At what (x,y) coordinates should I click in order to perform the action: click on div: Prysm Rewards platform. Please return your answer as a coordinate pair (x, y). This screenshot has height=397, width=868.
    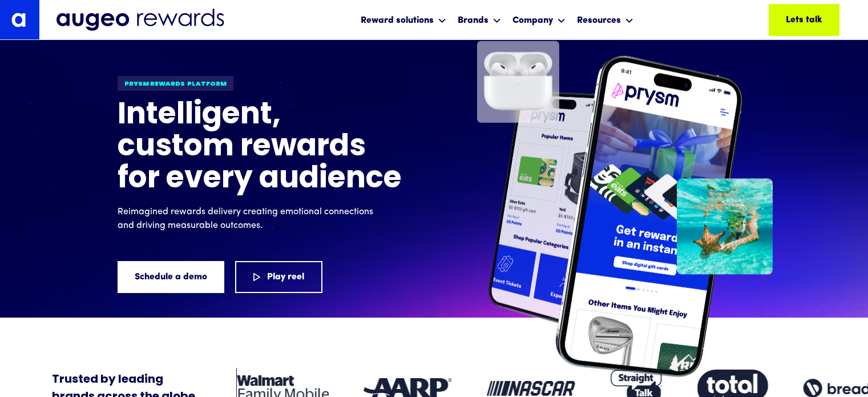
    Looking at the image, I should click on (175, 83).